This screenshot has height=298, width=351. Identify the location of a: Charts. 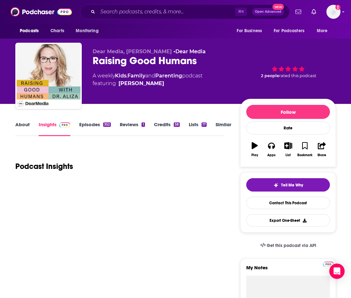
(57, 31).